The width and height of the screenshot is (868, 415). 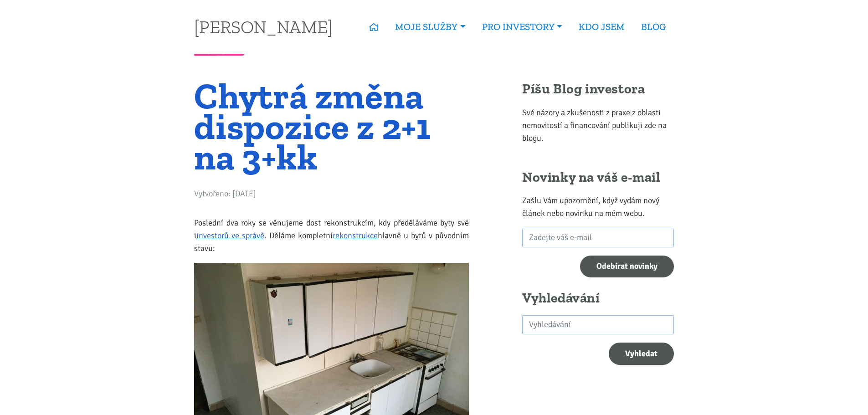 What do you see at coordinates (331, 235) in the screenshot?
I see `p: Poslední dva roky se věnujeme dost rekonstrukcím, kdy předěláváme byty své i . Děláme kompletní h...` at bounding box center [331, 235].